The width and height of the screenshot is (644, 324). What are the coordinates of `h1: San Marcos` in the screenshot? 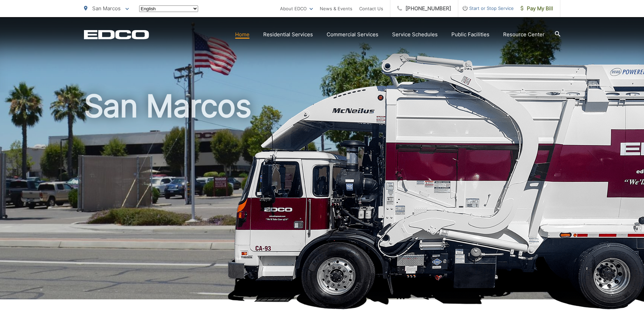 It's located at (322, 197).